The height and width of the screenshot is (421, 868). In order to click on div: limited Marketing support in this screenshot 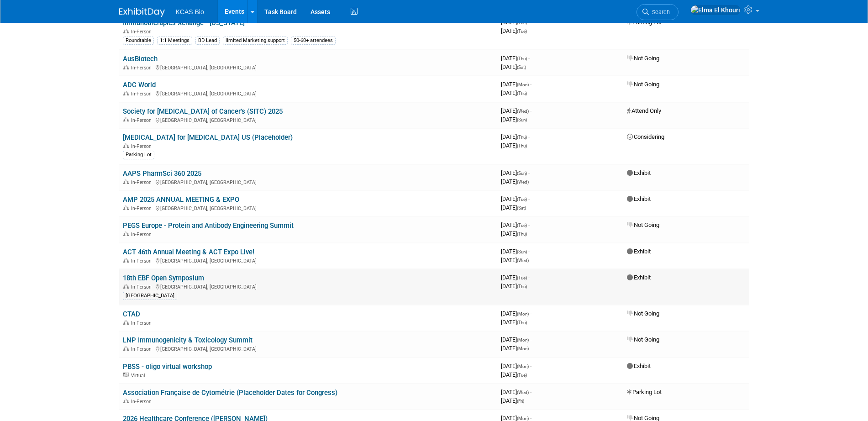, I will do `click(255, 41)`.